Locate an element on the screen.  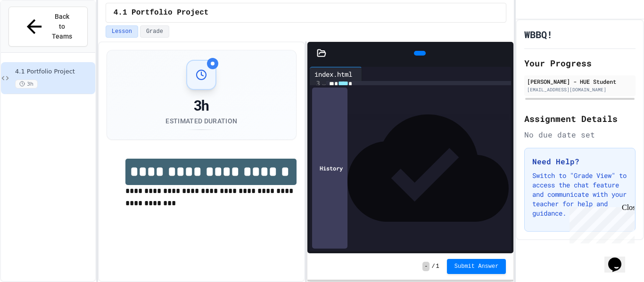
button: Back to Teams is located at coordinates (48, 26).